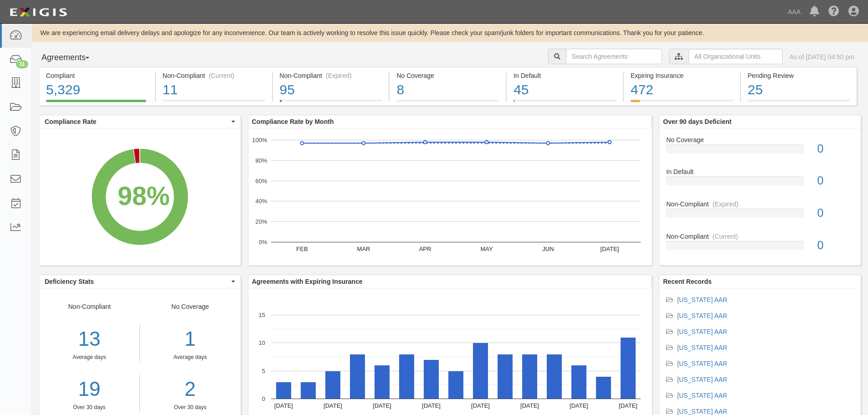 Image resolution: width=868 pixels, height=415 pixels. What do you see at coordinates (262, 342) in the screenshot?
I see `text: 10` at bounding box center [262, 342].